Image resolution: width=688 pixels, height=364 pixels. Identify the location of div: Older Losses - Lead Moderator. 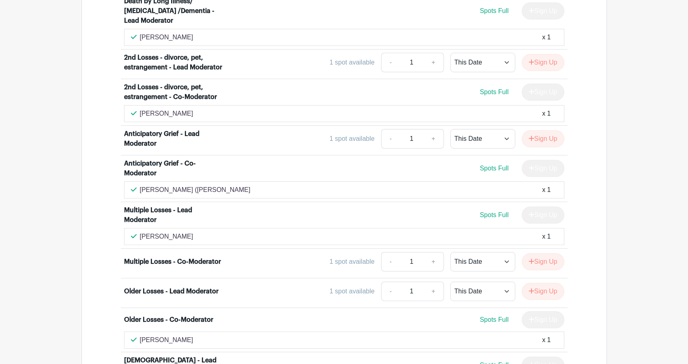
(171, 291).